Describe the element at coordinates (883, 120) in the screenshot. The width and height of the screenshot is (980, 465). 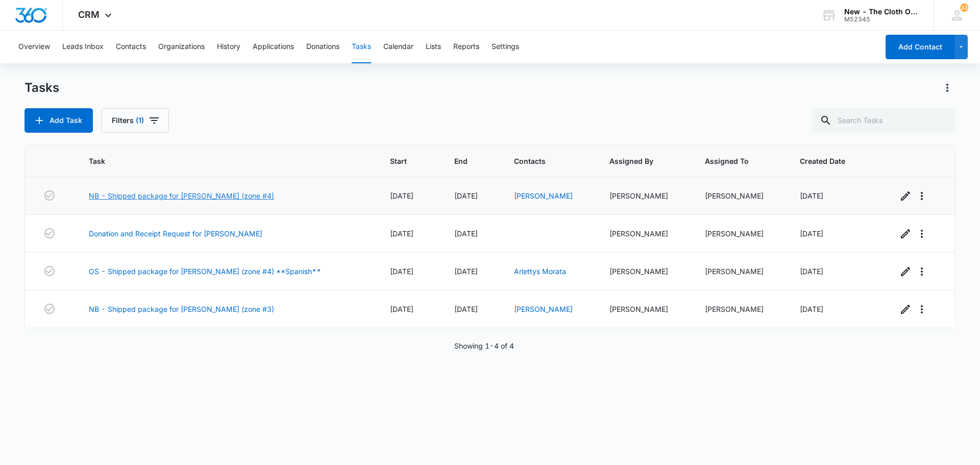
I see `input: Search Tasks` at that location.